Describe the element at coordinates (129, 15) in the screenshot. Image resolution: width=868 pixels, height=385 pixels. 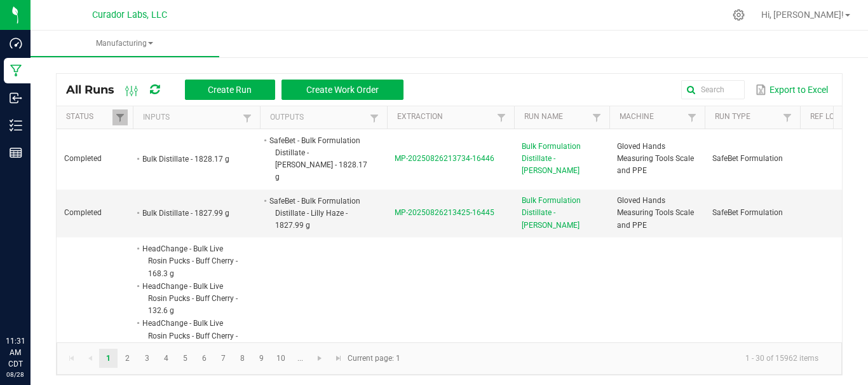
I see `span: Curador Labs, LLC` at that location.